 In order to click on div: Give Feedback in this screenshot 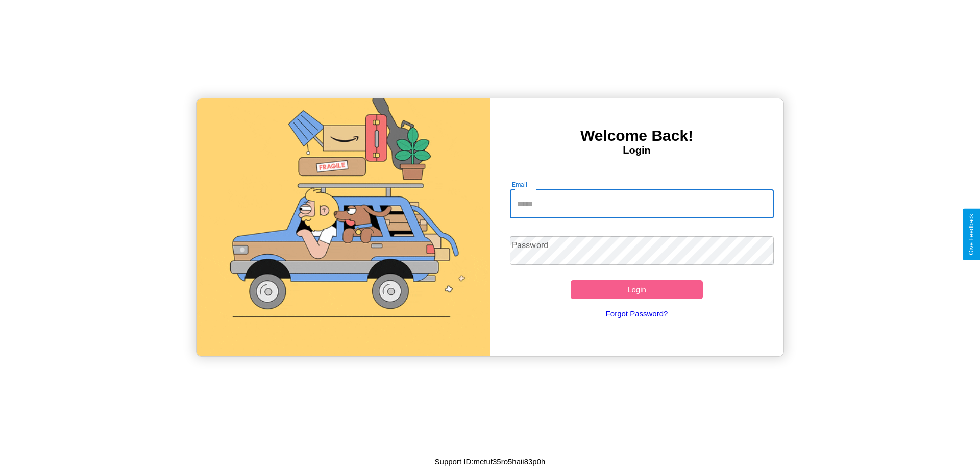, I will do `click(971, 234)`.